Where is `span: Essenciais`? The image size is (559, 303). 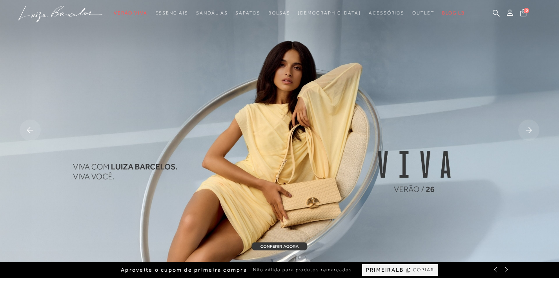 span: Essenciais is located at coordinates (172, 13).